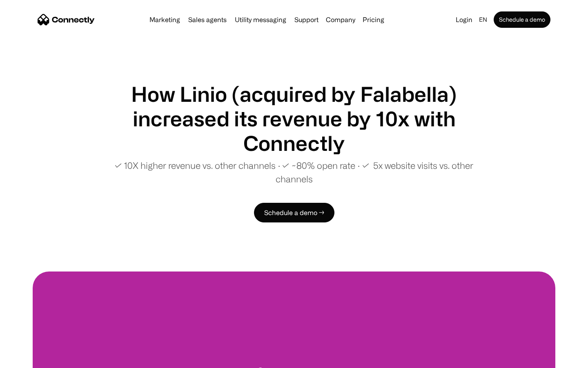 The width and height of the screenshot is (588, 368). What do you see at coordinates (373, 20) in the screenshot?
I see `a: Pricing` at bounding box center [373, 20].